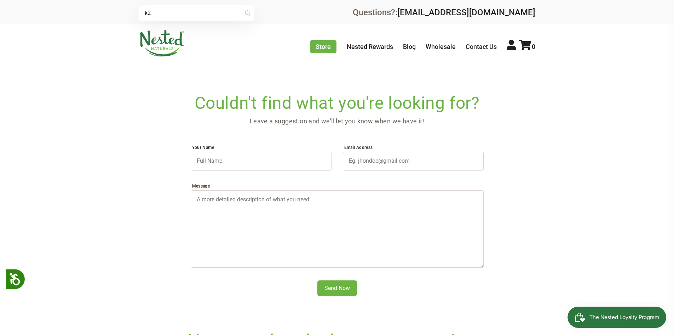 This screenshot has width=674, height=335. Describe the element at coordinates (323, 46) in the screenshot. I see `a: Store` at that location.